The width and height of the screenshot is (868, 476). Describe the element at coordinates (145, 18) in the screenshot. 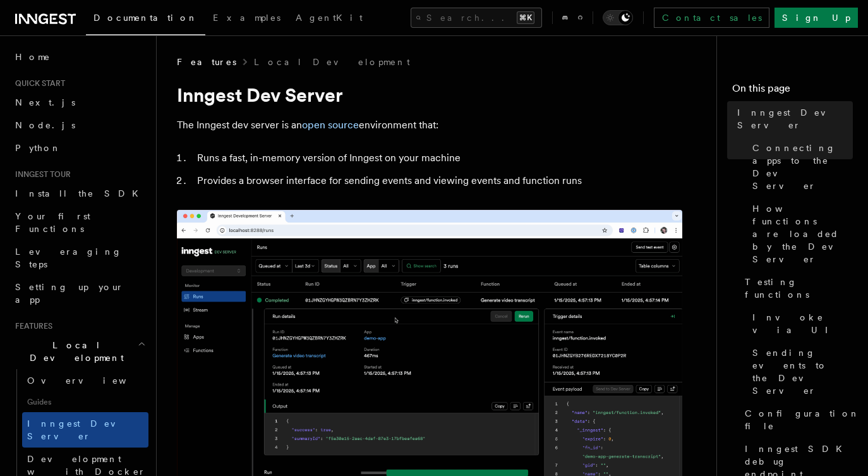

I see `span: Documentation` at that location.